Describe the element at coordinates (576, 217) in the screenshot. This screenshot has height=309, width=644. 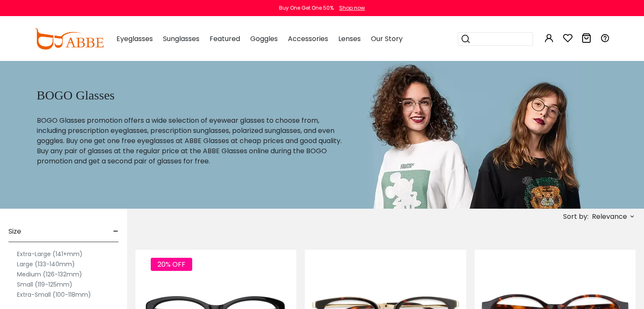
I see `span: Sort by:` at that location.